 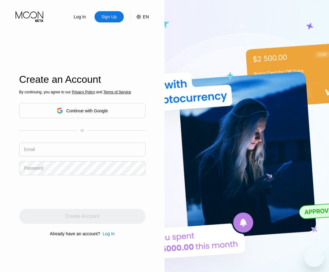 I want to click on div: or, so click(x=82, y=130).